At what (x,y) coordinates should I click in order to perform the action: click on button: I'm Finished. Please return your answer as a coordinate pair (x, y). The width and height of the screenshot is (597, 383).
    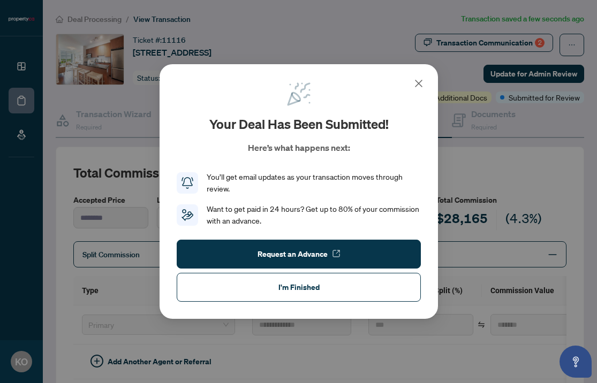
    Looking at the image, I should click on (299, 287).